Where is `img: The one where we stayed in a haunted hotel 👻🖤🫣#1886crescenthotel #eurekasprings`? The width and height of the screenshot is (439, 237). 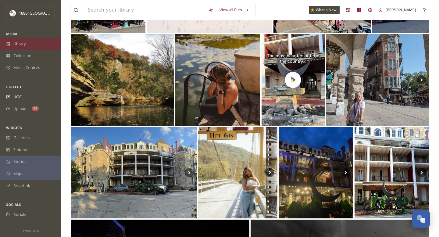
img: The one where we stayed in a haunted hotel 👻🖤🫣#1886crescenthotel #eurekasprings is located at coordinates (392, 173).